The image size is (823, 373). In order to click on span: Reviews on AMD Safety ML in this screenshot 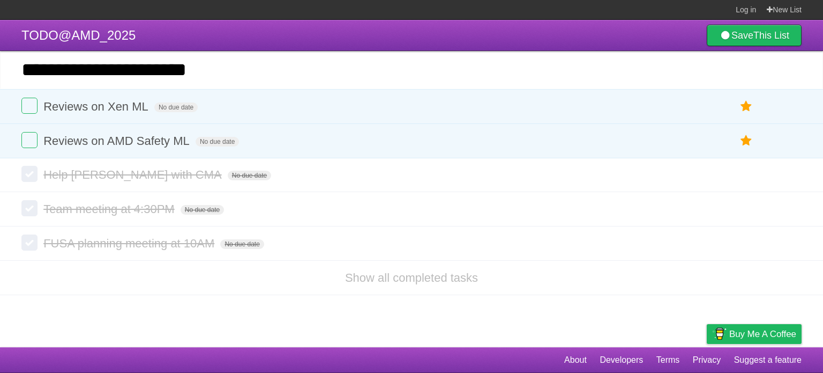, I will do `click(118, 140)`.